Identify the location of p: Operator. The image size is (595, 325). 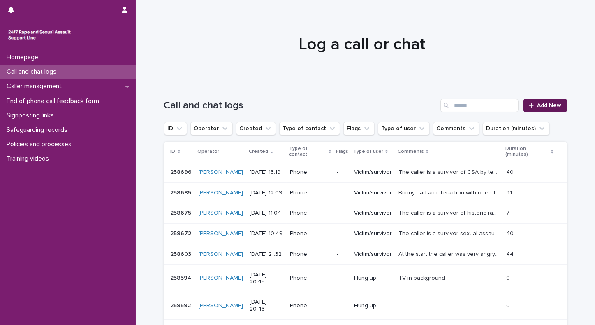
(209, 151).